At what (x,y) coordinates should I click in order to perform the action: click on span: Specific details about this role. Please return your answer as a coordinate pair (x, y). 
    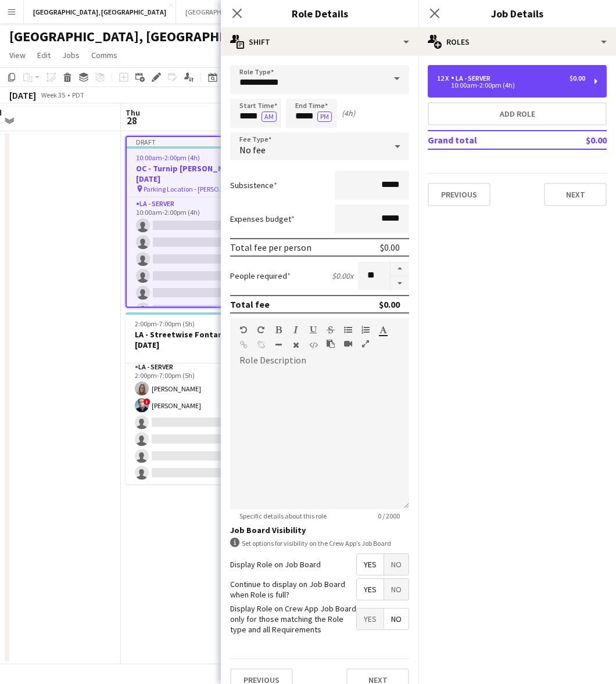
    Looking at the image, I should click on (283, 515).